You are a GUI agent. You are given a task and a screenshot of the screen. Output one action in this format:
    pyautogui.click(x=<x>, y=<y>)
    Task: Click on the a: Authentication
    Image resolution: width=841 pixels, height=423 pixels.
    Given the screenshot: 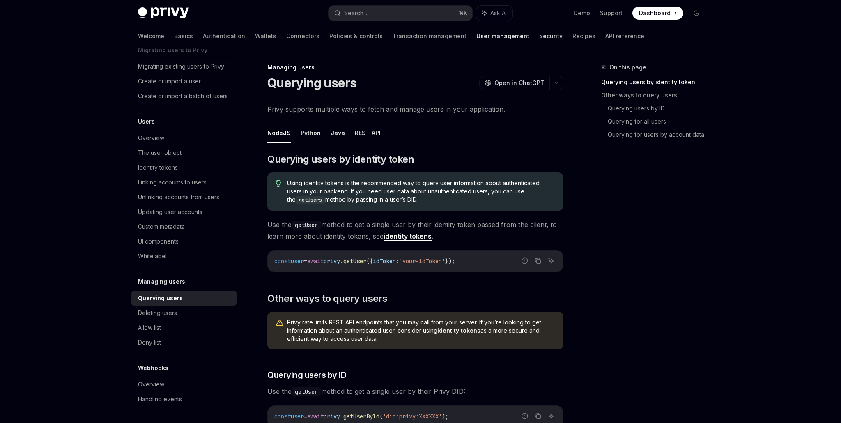 What is the action you would take?
    pyautogui.click(x=224, y=36)
    